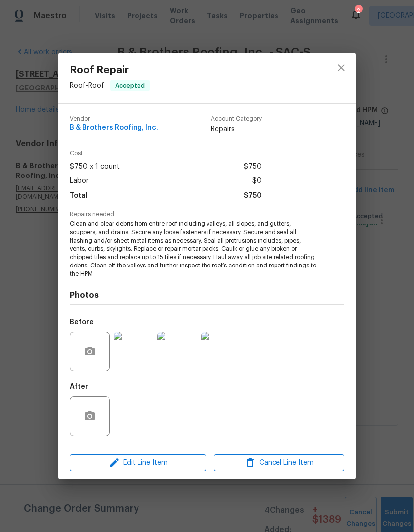 This screenshot has width=414, height=532. I want to click on span: B & Brothers Roofing, Inc., so click(114, 127).